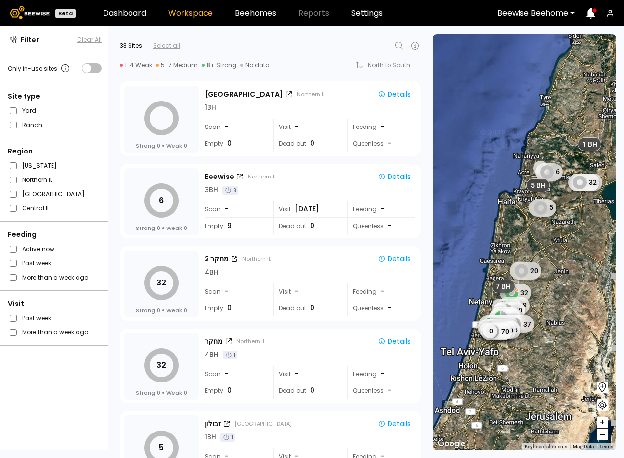 The image size is (624, 458). I want to click on span: Clear All, so click(89, 40).